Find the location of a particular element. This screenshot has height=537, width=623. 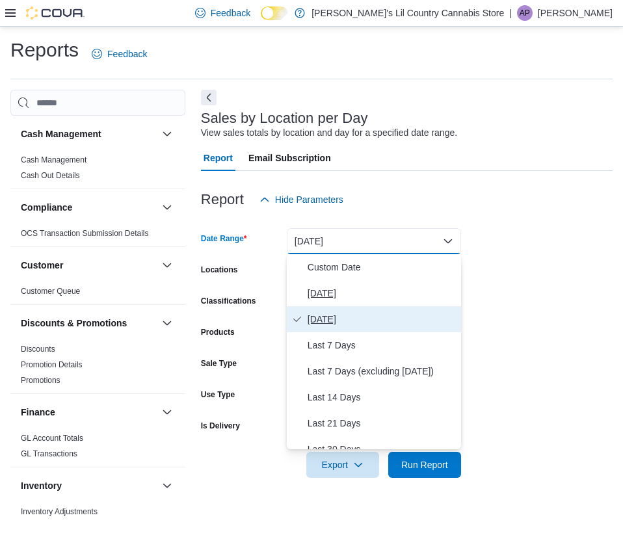

span: Cash Out Details is located at coordinates (50, 176).